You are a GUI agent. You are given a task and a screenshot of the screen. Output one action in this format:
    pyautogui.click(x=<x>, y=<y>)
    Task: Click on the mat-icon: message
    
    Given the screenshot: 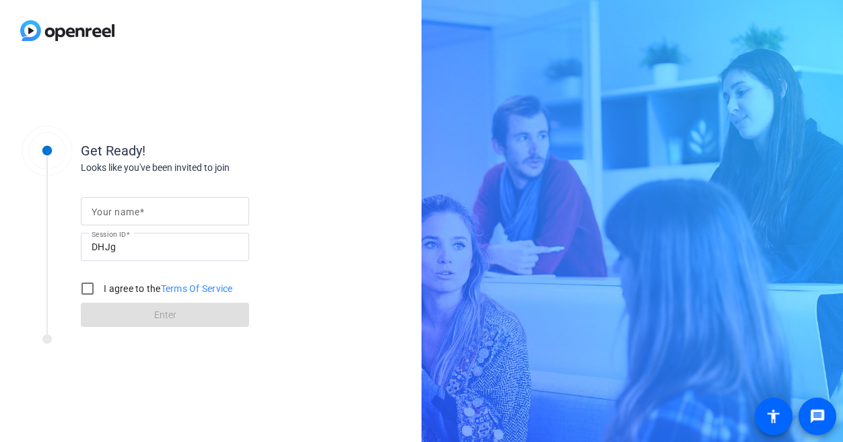 What is the action you would take?
    pyautogui.click(x=817, y=417)
    